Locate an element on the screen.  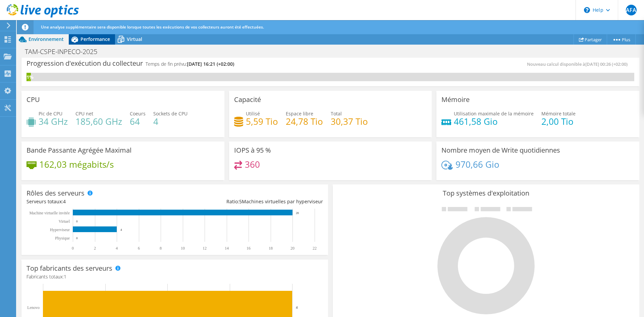
text: 6 is located at coordinates (139, 248).